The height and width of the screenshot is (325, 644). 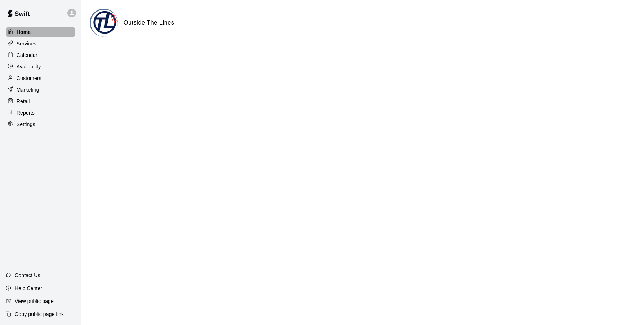 What do you see at coordinates (26, 113) in the screenshot?
I see `p: Reports` at bounding box center [26, 113].